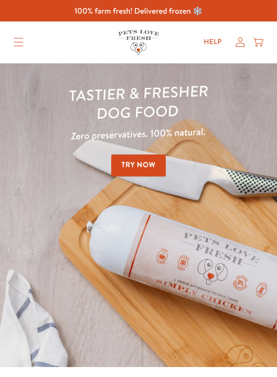 This screenshot has width=277, height=377. What do you see at coordinates (212, 42) in the screenshot?
I see `a: Help` at bounding box center [212, 42].